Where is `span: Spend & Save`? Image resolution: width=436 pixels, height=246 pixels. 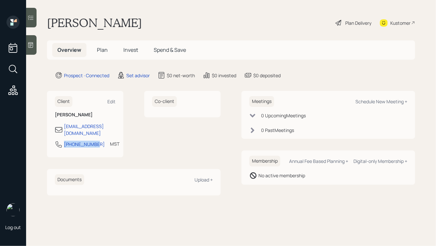 span: Spend & Save is located at coordinates (170, 50).